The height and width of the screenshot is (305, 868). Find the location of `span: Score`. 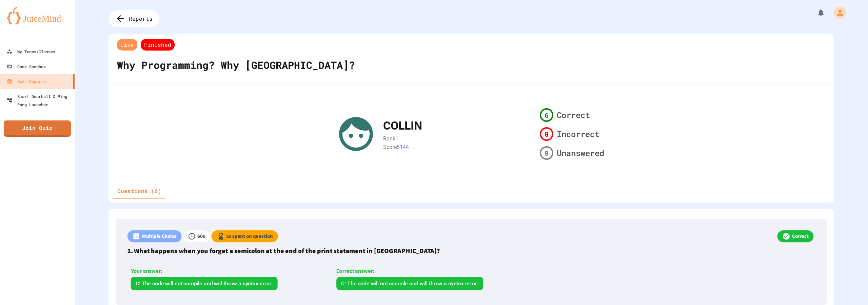

span: Score is located at coordinates (390, 146).